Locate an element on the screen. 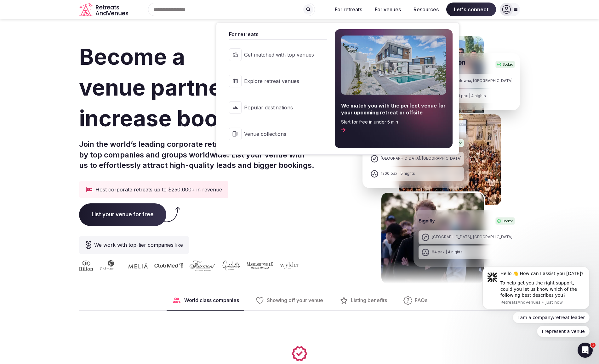  img: Profile image for RetreatsAndVenues is located at coordinates (19, 17).